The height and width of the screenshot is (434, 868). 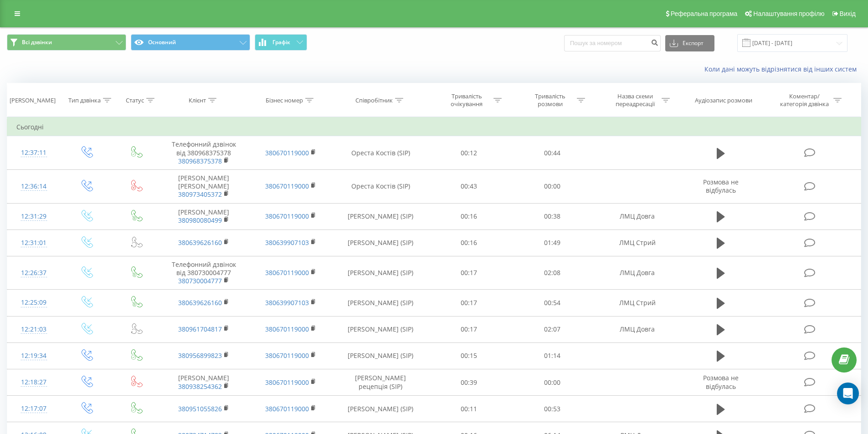 I want to click on a: 380973405372, so click(x=200, y=194).